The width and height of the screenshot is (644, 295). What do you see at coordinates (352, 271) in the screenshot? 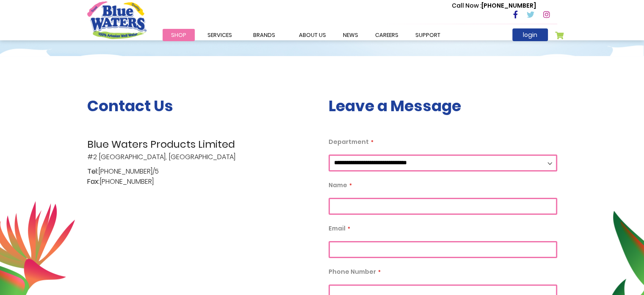
I see `span: Phone Number` at bounding box center [352, 271].